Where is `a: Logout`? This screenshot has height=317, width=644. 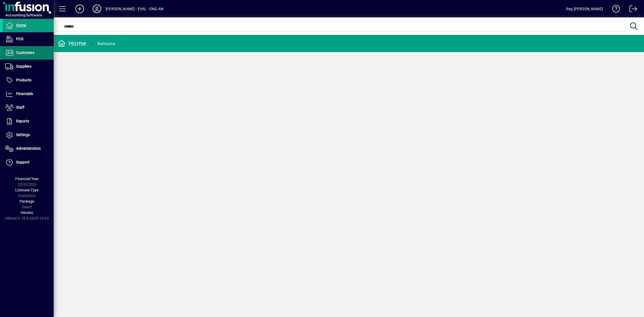
a: Logout is located at coordinates (631, 10).